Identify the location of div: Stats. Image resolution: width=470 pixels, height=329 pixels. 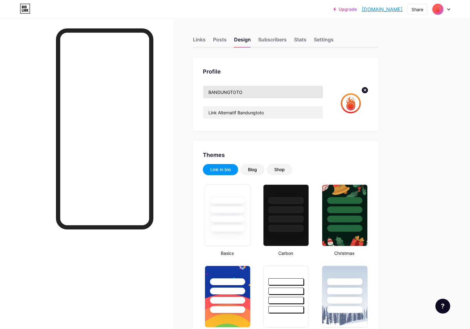
(300, 41).